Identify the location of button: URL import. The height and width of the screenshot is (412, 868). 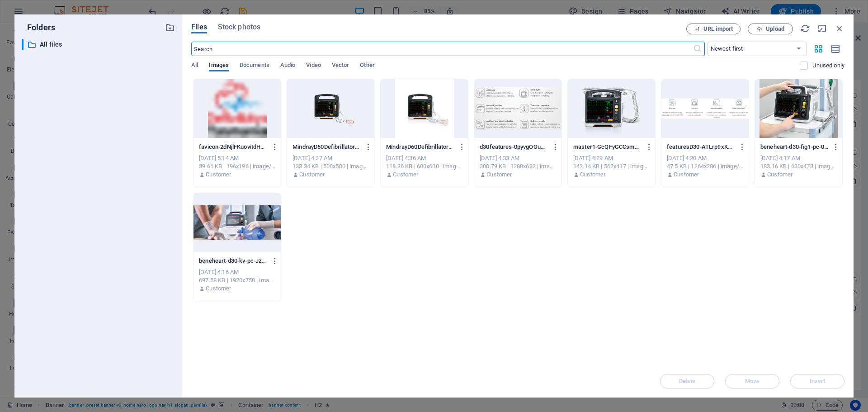
(713, 29).